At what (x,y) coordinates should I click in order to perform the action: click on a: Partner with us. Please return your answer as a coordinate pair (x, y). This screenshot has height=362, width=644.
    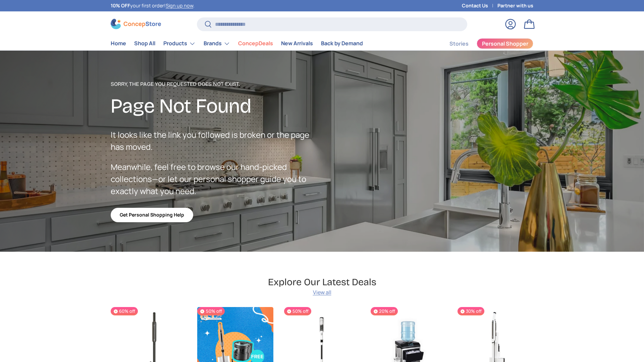
    Looking at the image, I should click on (515, 5).